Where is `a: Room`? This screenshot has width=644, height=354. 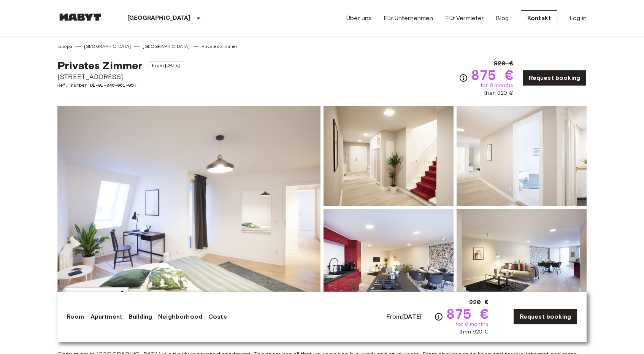
a: Room is located at coordinates (75, 317).